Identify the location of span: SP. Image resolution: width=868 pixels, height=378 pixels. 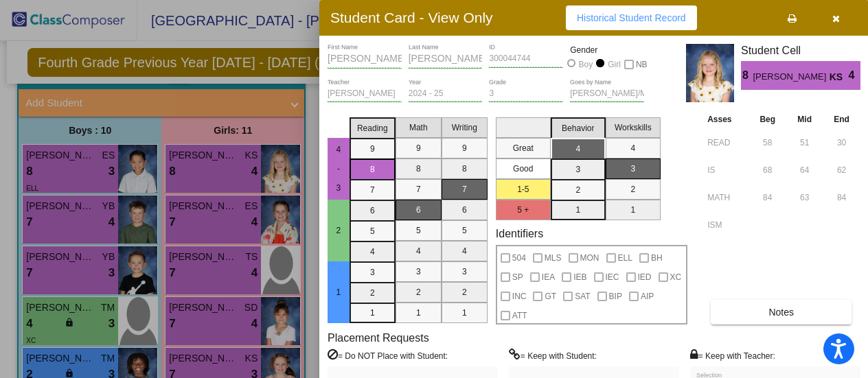
(518, 277).